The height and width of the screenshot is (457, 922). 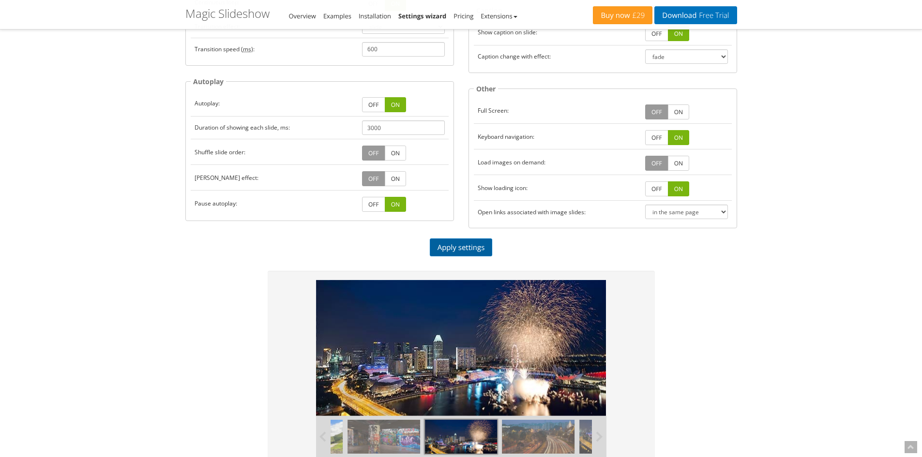 I want to click on td: Pause autoplay:, so click(x=274, y=203).